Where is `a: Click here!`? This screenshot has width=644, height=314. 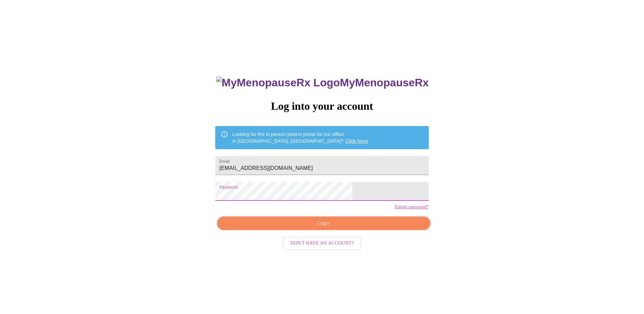 a: Click here! is located at coordinates (357, 141).